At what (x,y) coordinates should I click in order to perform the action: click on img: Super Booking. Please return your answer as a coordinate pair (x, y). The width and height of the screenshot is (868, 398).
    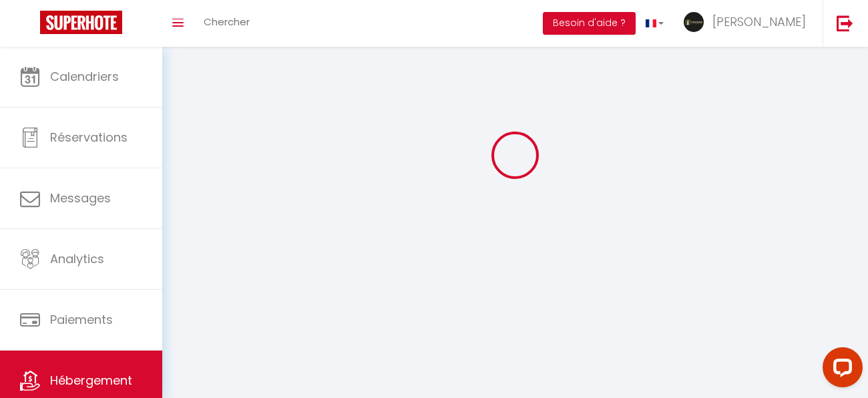
    Looking at the image, I should click on (81, 22).